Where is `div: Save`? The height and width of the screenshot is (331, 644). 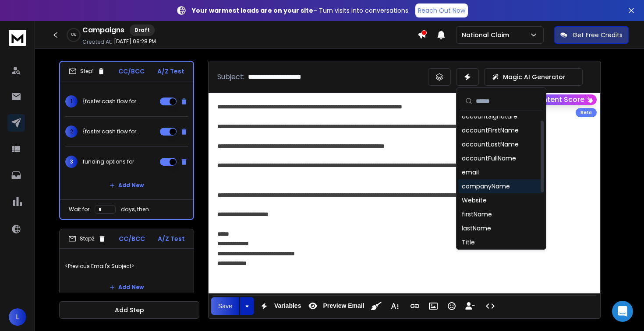 div: Save is located at coordinates (225, 306).